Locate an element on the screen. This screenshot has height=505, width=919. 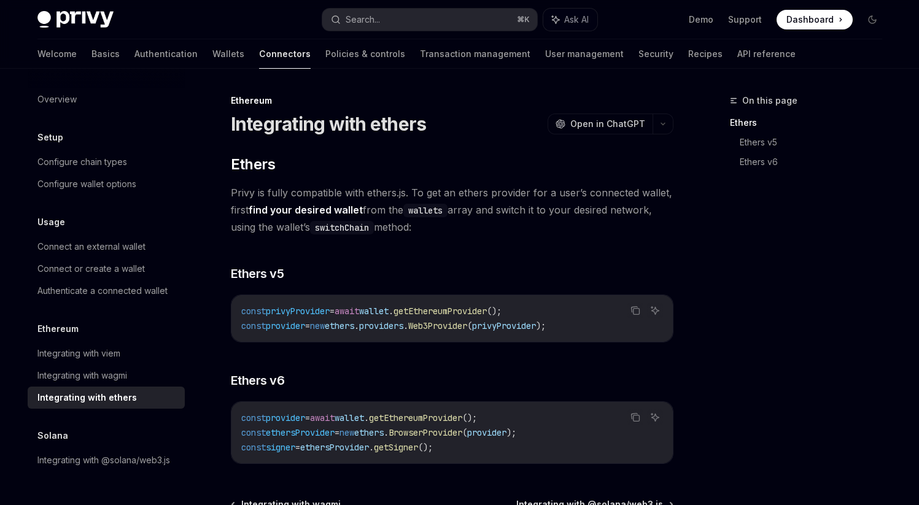
span: signer is located at coordinates (280, 447).